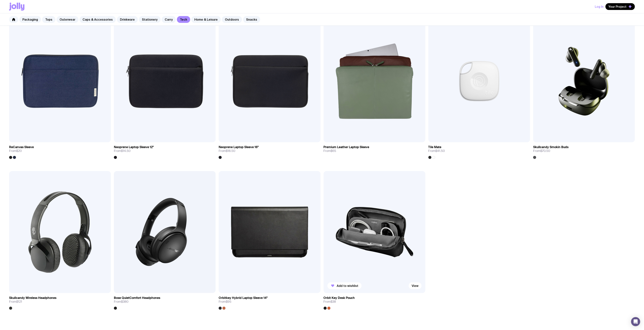  Describe the element at coordinates (415, 286) in the screenshot. I see `a: View` at that location.